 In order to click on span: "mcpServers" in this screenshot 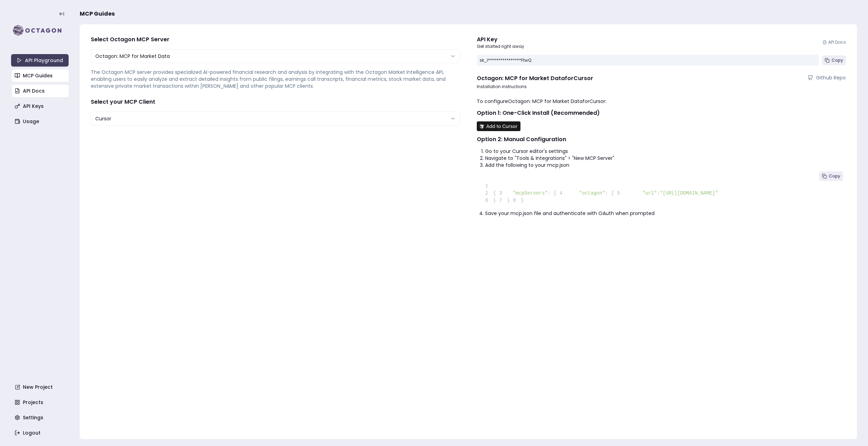, I will do `click(530, 193)`.